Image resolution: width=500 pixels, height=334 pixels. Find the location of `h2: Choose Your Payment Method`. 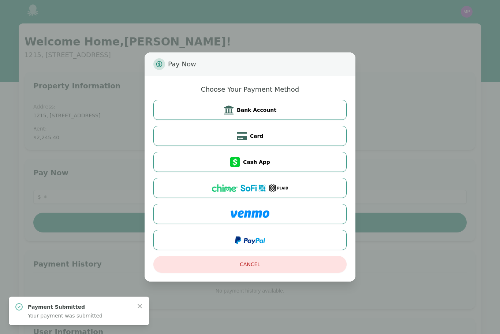

h2: Choose Your Payment Method is located at coordinates (250, 89).